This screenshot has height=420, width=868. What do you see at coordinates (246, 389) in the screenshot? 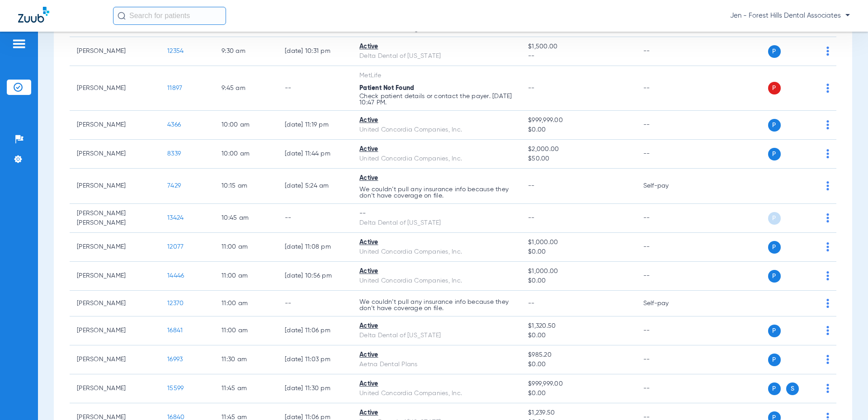
I see `td: 11:45 AM` at bounding box center [246, 389].